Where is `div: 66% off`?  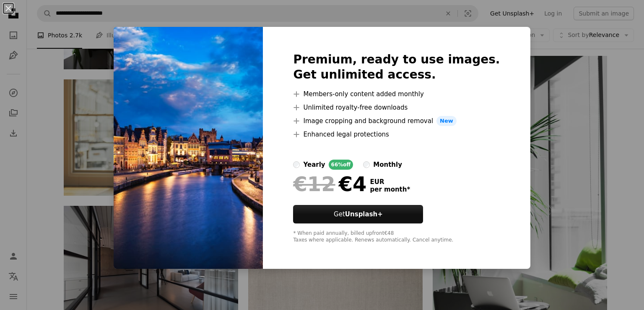 div: 66% off is located at coordinates (341, 164).